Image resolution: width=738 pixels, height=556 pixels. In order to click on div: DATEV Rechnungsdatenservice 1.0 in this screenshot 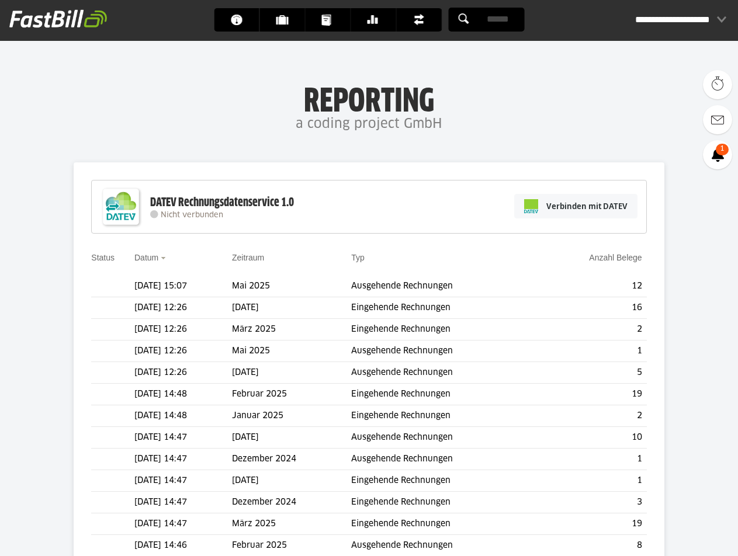, I will do `click(222, 203)`.